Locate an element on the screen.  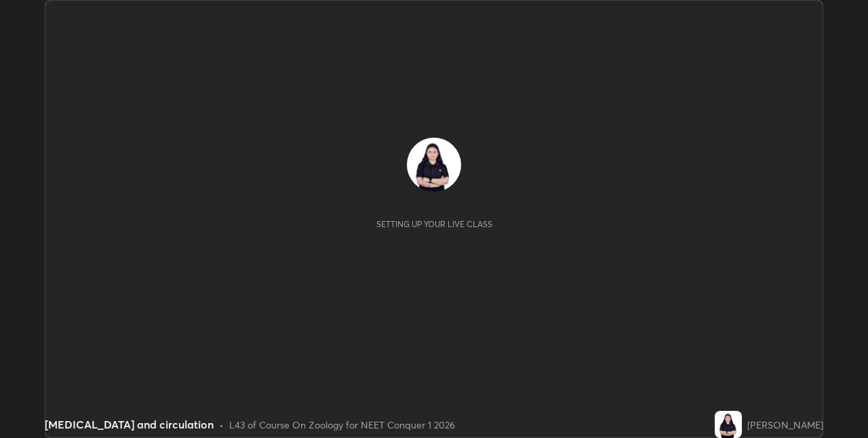
div: L43 of Course On Zoology for NEET Conquer 1 2026 is located at coordinates (342, 425).